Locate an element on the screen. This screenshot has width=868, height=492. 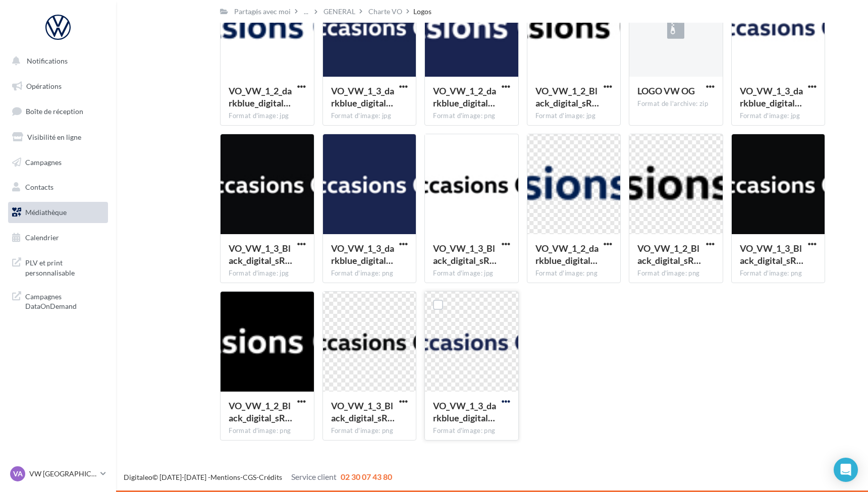
div: Format de l'archive: zip is located at coordinates (676, 104).